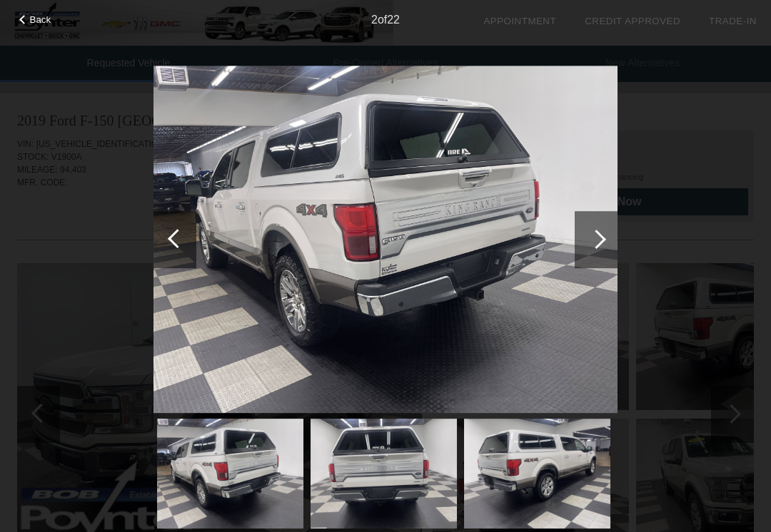  What do you see at coordinates (374, 19) in the screenshot?
I see `span: 2` at bounding box center [374, 19].